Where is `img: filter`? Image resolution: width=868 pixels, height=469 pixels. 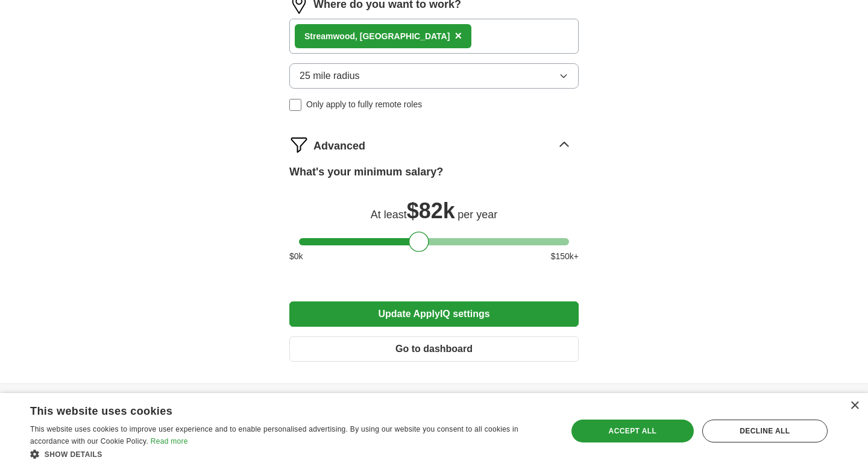
img: filter is located at coordinates (299, 145).